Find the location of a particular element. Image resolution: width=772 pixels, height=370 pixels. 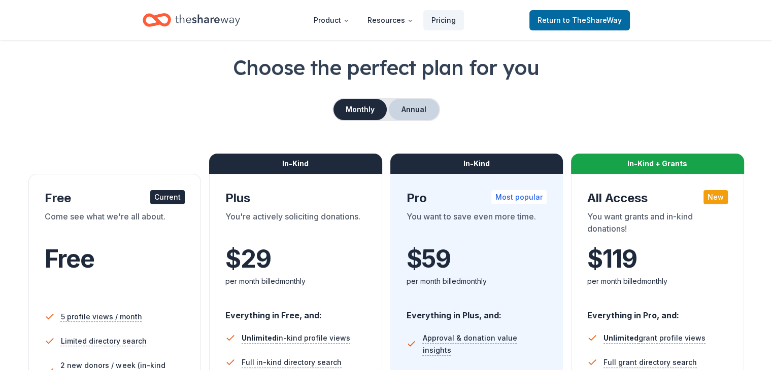

span: to TheShareWay is located at coordinates (592, 20).